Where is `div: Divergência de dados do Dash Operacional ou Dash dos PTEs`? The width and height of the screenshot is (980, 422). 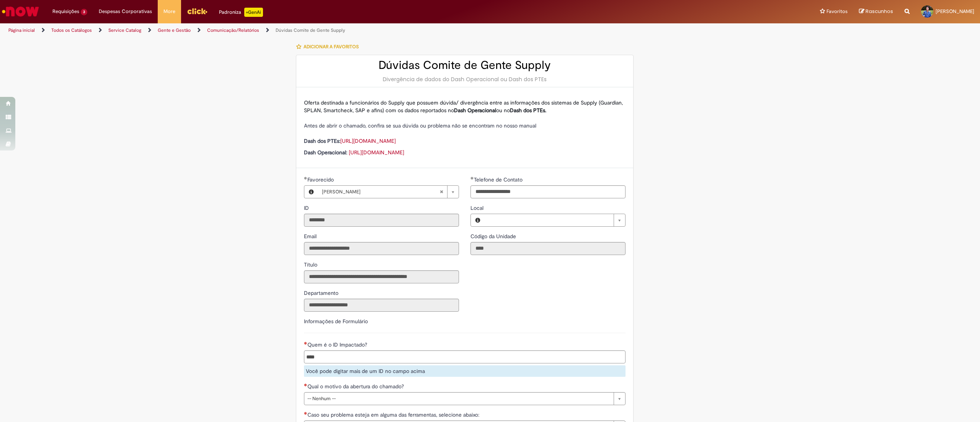
div: Divergência de dados do Dash Operacional ou Dash dos PTEs is located at coordinates (465, 79).